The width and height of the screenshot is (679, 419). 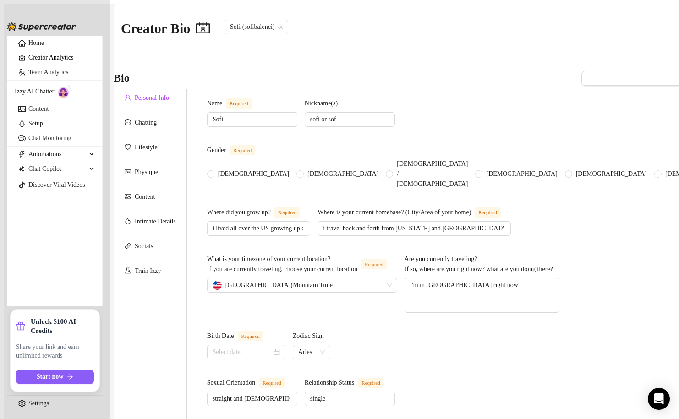 What do you see at coordinates (57, 154) in the screenshot?
I see `span: Automations` at bounding box center [57, 154].